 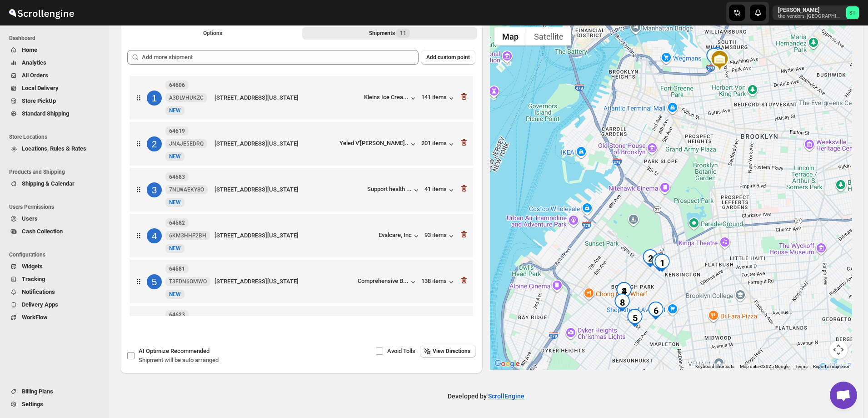 What do you see at coordinates (154, 190) in the screenshot?
I see `div: 3` at bounding box center [154, 190].